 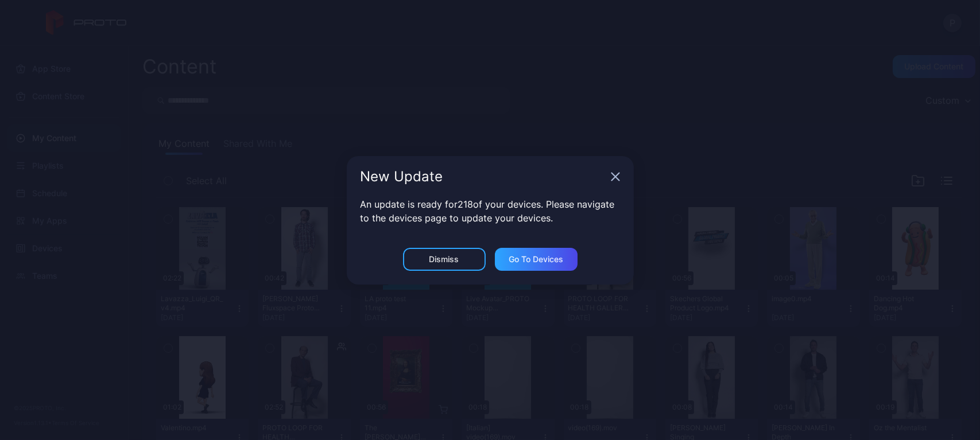 I want to click on p: An update is ready for 218 of your devices. Please navigate to the devices page to update your de..., so click(x=490, y=211).